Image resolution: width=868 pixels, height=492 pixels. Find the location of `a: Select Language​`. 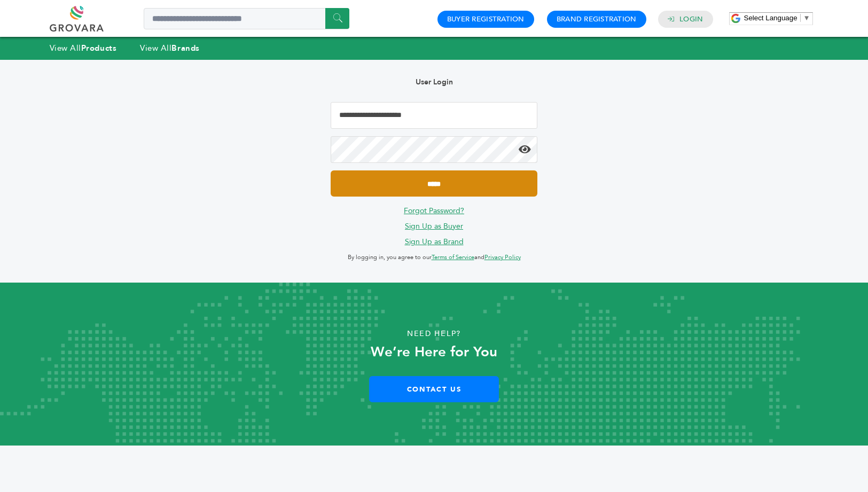

a: Select Language​ is located at coordinates (777, 18).